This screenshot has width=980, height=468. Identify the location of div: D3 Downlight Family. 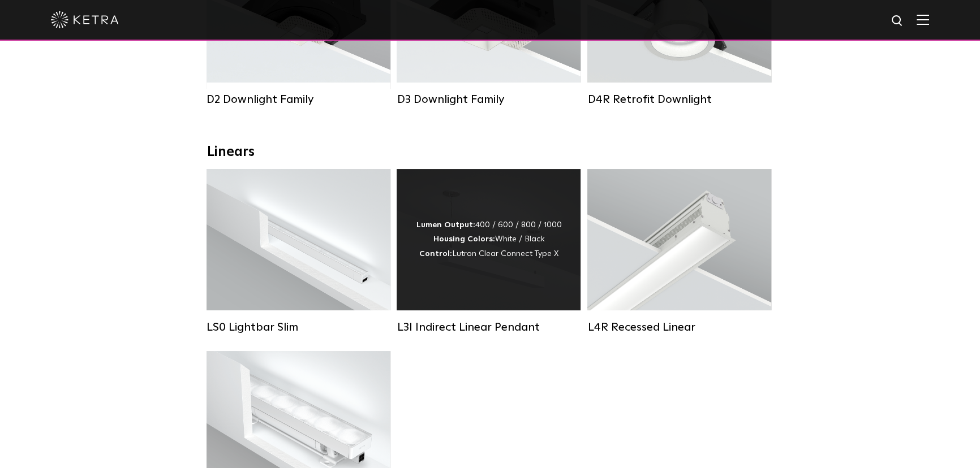
(488, 100).